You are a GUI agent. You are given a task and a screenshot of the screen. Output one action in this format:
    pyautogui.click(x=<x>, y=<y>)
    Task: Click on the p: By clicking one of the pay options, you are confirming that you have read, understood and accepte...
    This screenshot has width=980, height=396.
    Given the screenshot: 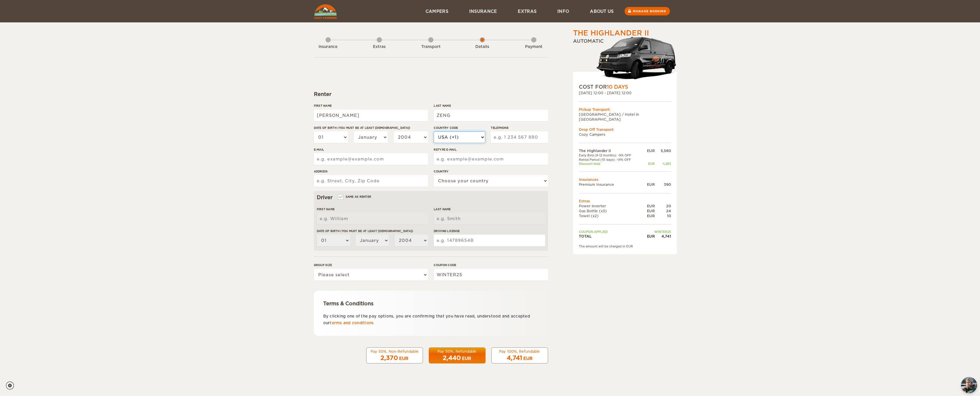 What is the action you would take?
    pyautogui.click(x=431, y=319)
    